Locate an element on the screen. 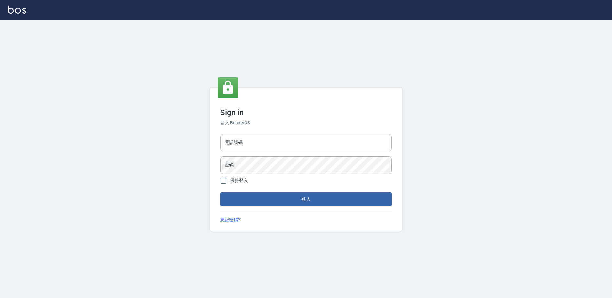  button: 登入 is located at coordinates (306, 199).